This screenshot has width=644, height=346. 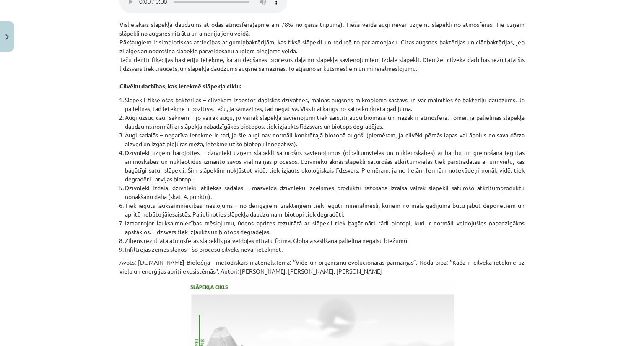 What do you see at coordinates (324, 139) in the screenshot?
I see `li: Augi sadalās – negatīva ietekme ir tad, ja šie augi nav normāli konkrētajā biotopā augoši (piemēr...` at bounding box center [324, 139].